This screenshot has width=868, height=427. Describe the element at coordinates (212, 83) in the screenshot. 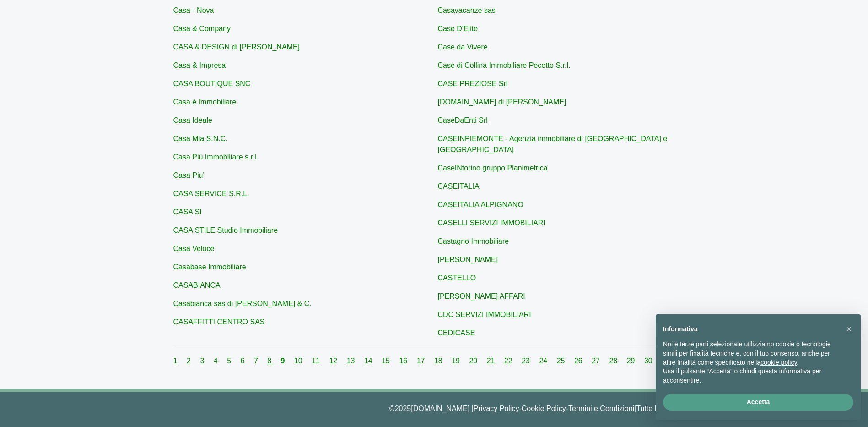

I see `a: CASA BOUTIQUE SNC` at that location.